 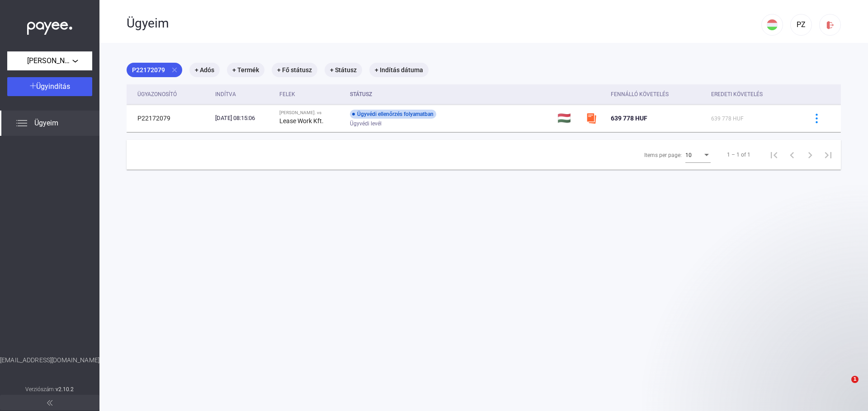 I want to click on mat-chip: + Termék, so click(x=245, y=70).